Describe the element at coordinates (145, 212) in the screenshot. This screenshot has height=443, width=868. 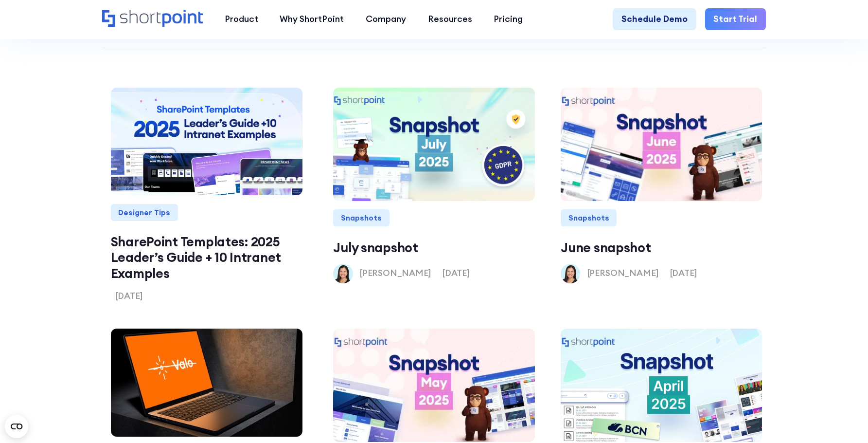
I see `div: Designer Tips` at that location.